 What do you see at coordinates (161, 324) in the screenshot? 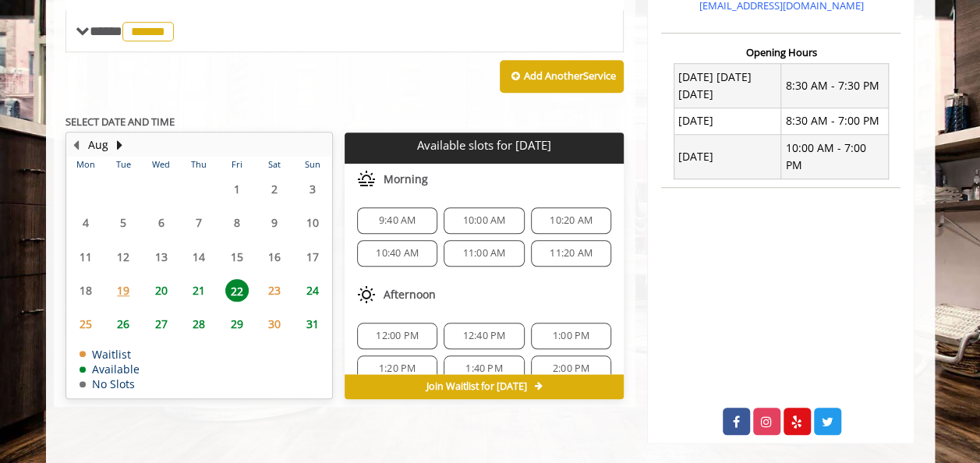
I see `span: 27` at bounding box center [161, 324].